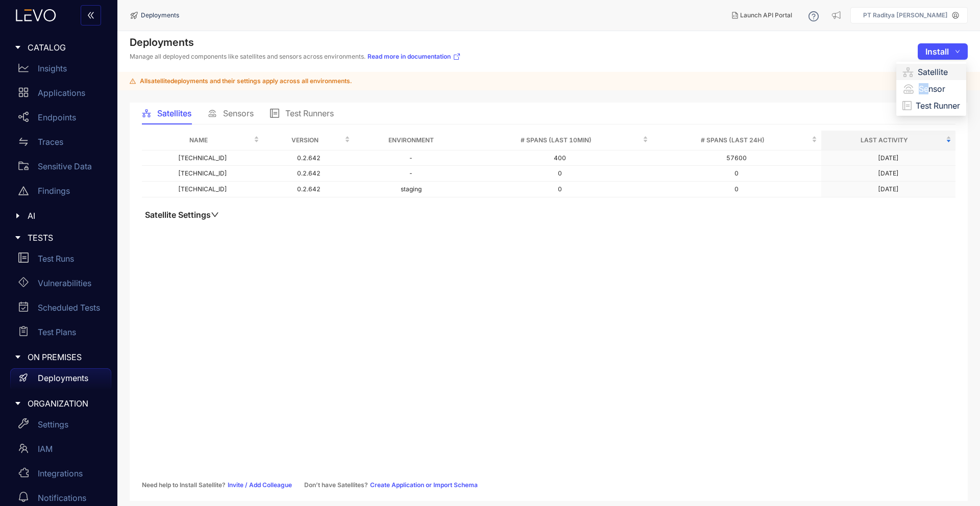  I want to click on span: # Spans (last 10min), so click(556, 141).